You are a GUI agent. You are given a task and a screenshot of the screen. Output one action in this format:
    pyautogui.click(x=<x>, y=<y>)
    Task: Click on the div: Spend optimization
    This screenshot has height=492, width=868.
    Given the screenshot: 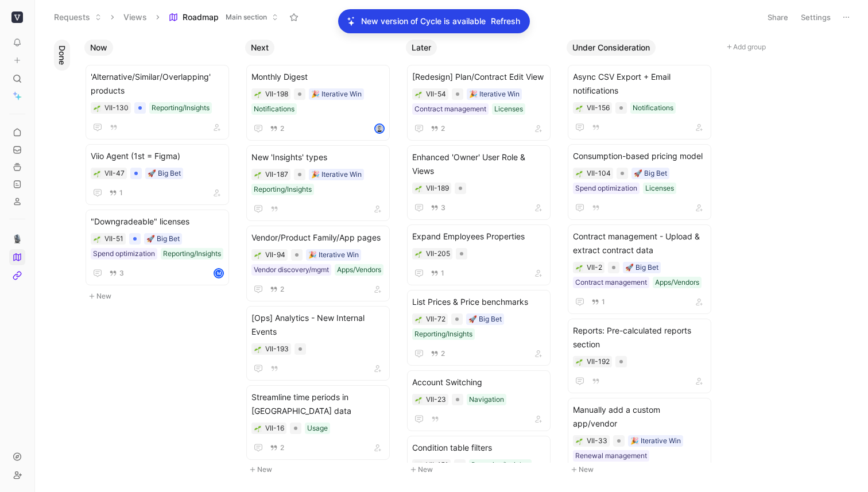 What is the action you would take?
    pyautogui.click(x=606, y=189)
    